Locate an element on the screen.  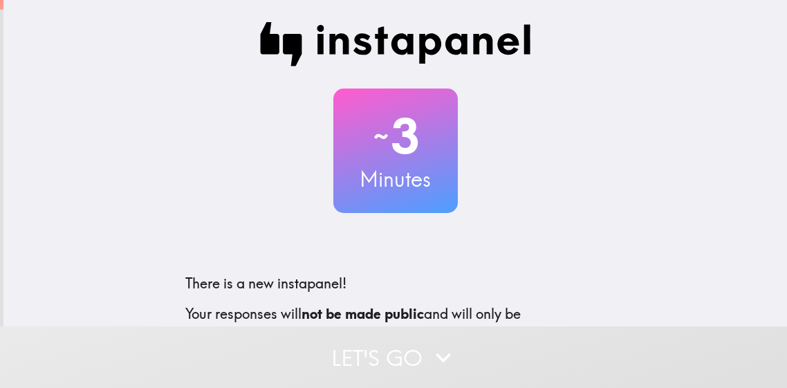
p: Your responses will and will only be confidentially shared with our clients. We'll need your emai... is located at coordinates (396, 334).